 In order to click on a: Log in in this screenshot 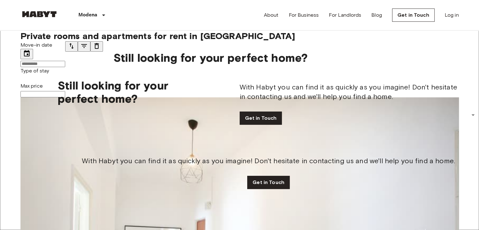, I will do `click(452, 15)`.